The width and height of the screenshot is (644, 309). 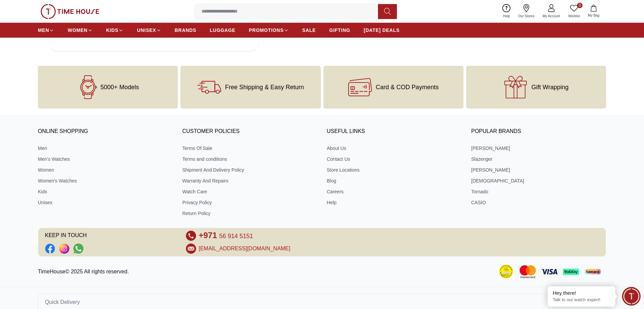 What do you see at coordinates (105, 170) in the screenshot?
I see `a: Women` at bounding box center [105, 170].